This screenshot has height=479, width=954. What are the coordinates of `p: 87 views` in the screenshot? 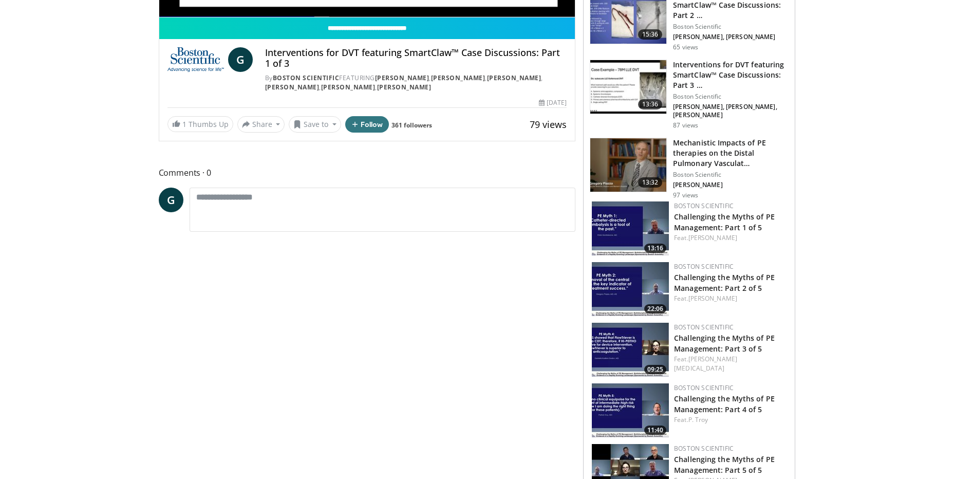 It's located at (685, 125).